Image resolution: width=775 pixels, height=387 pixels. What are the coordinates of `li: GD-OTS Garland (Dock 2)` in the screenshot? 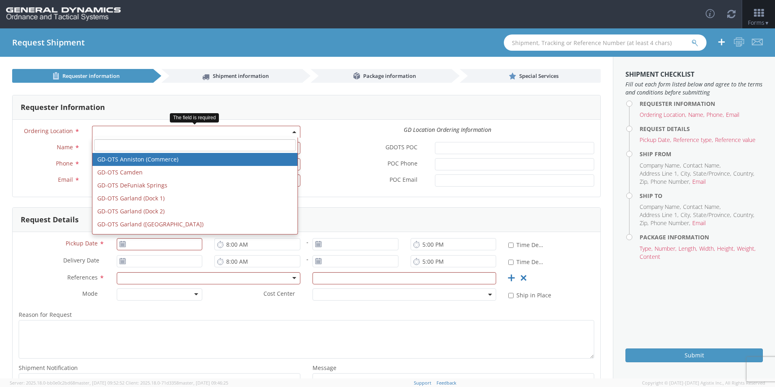 It's located at (195, 211).